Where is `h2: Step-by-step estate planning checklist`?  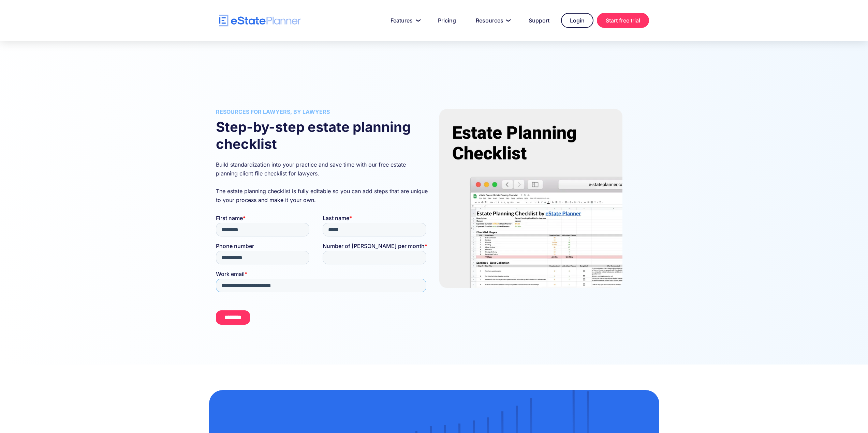 h2: Step-by-step estate planning checklist is located at coordinates (322, 136).